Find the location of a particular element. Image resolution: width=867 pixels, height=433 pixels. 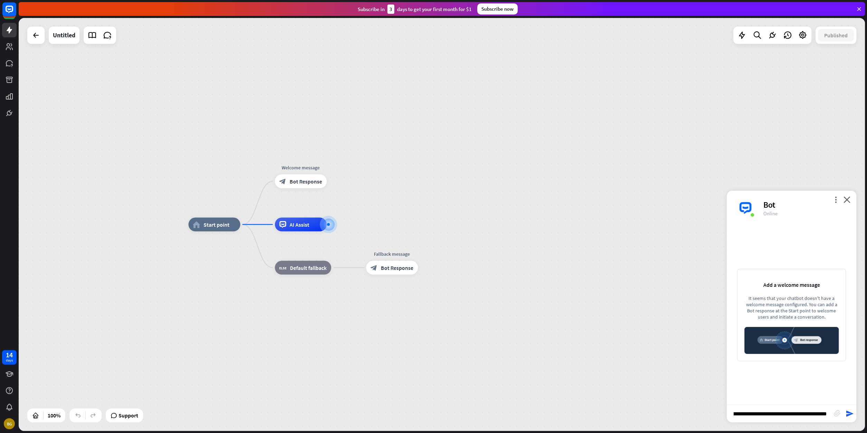

span: Start point is located at coordinates (216, 225).